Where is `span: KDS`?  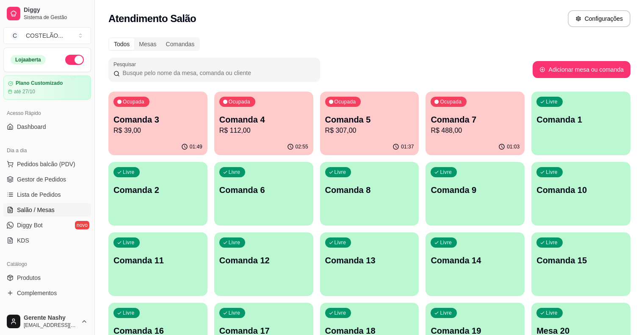 span: KDS is located at coordinates (23, 240).